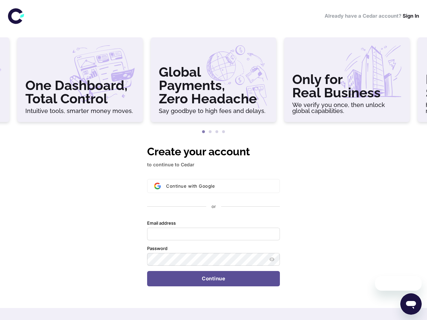 This screenshot has height=320, width=427. I want to click on button: 2, so click(210, 132).